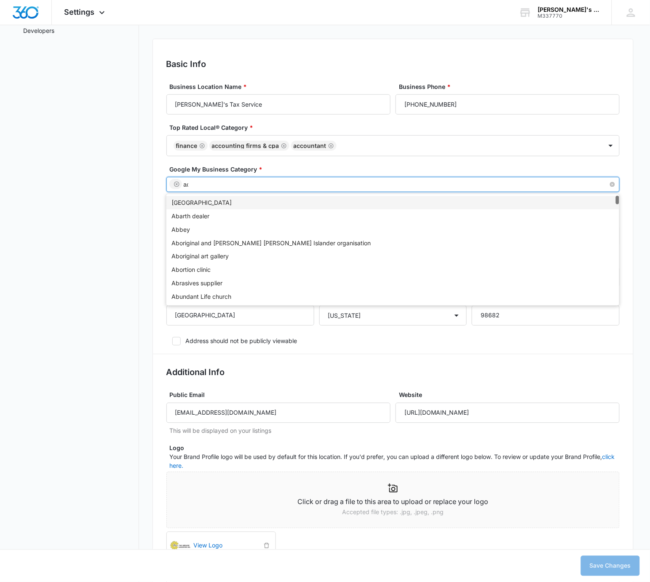 This screenshot has width=650, height=582. I want to click on div: Accounting Firms & CPA, so click(246, 146).